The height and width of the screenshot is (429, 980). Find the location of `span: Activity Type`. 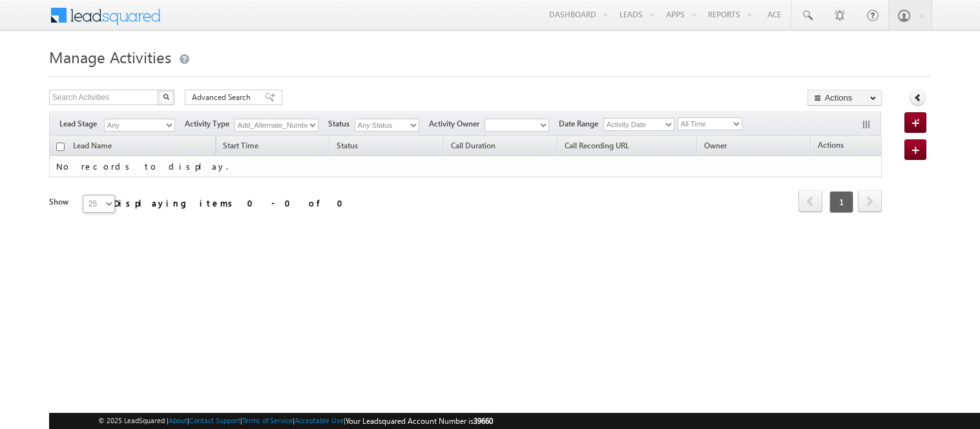

span: Activity Type is located at coordinates (209, 124).